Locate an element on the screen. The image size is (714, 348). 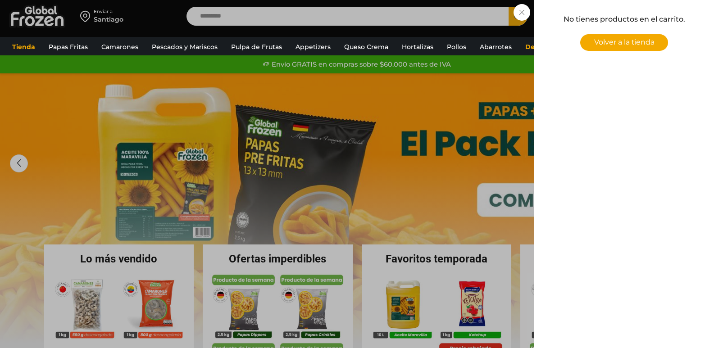
a: Papas Fritas is located at coordinates (68, 47).